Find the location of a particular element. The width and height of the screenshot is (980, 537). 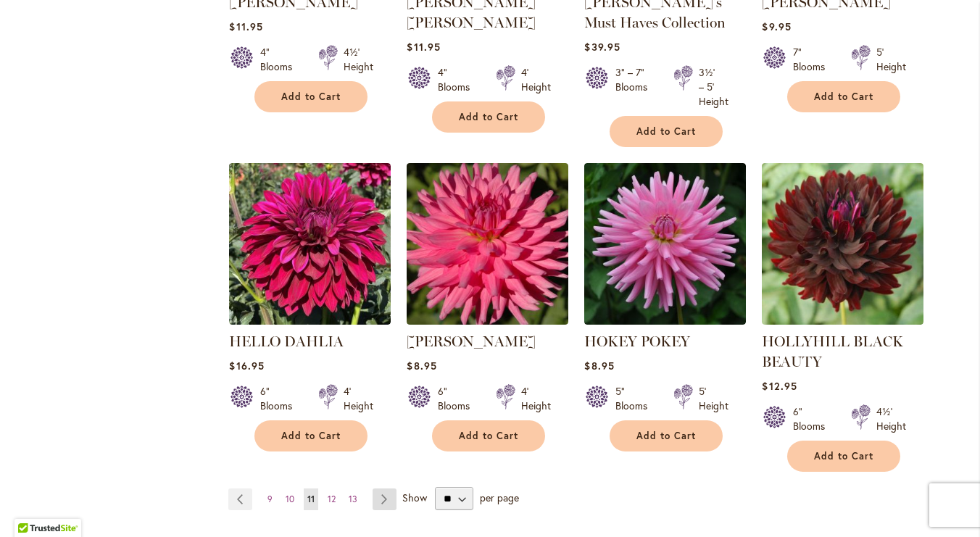

a: 13 is located at coordinates (353, 499).